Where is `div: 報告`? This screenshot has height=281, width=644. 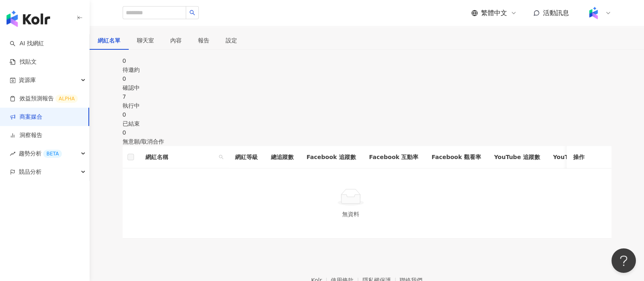 div: 報告 is located at coordinates (204, 40).